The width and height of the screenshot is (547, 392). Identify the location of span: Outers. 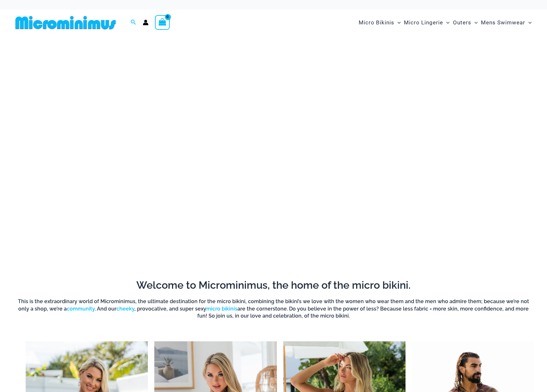
(462, 22).